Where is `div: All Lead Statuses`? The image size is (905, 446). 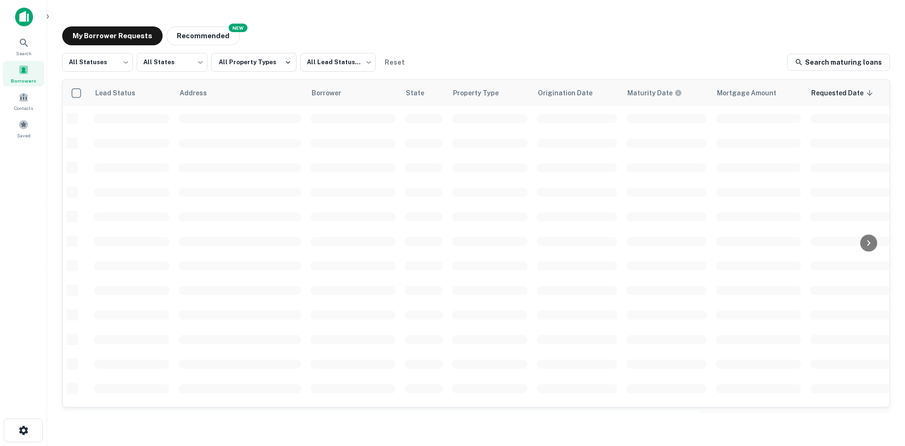 div: All Lead Statuses is located at coordinates (338, 62).